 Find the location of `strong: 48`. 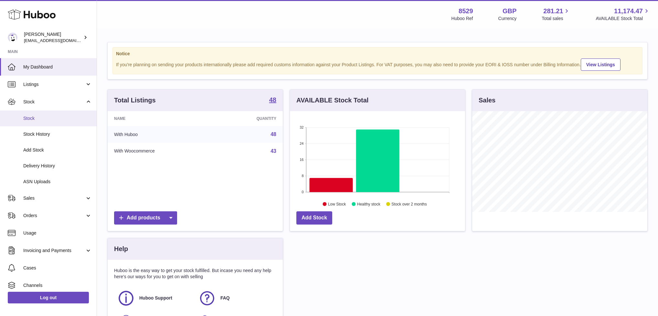

strong: 48 is located at coordinates (273, 100).